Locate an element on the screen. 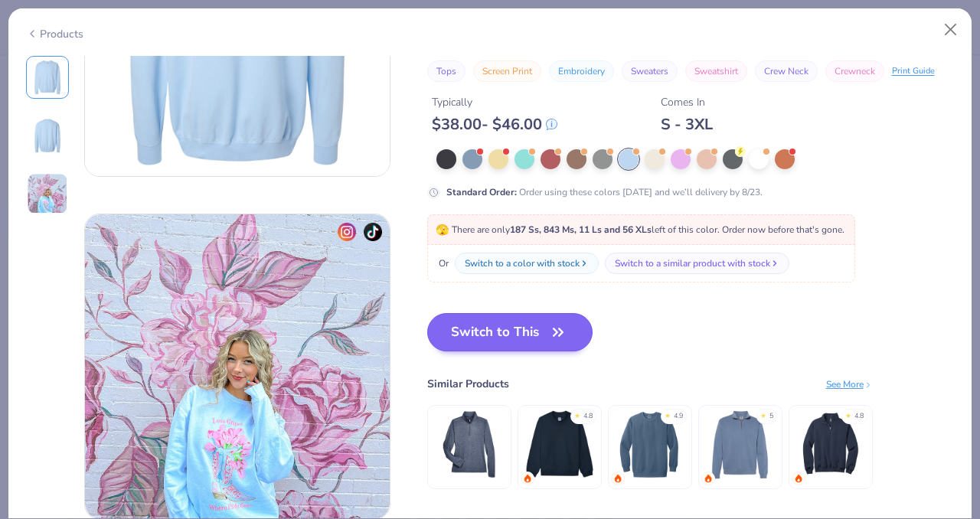 The image size is (980, 519). button: Crew Neck is located at coordinates (786, 71).